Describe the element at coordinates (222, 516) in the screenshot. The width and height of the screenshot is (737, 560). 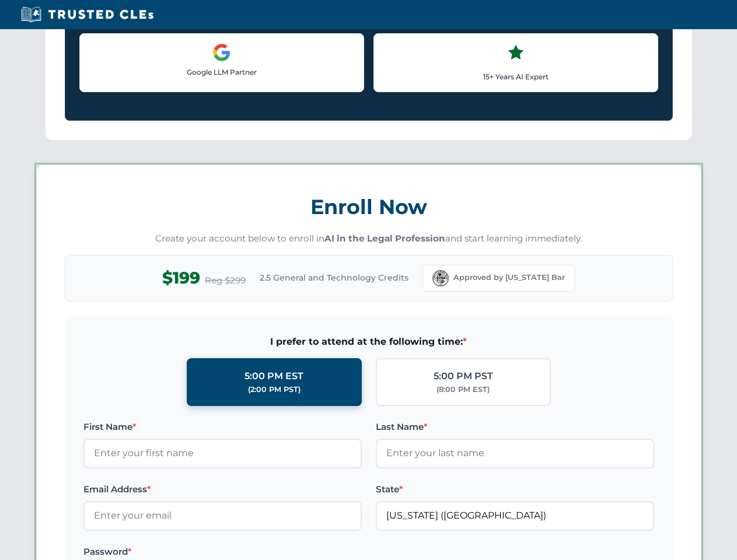
I see `input: Enter your email` at that location.